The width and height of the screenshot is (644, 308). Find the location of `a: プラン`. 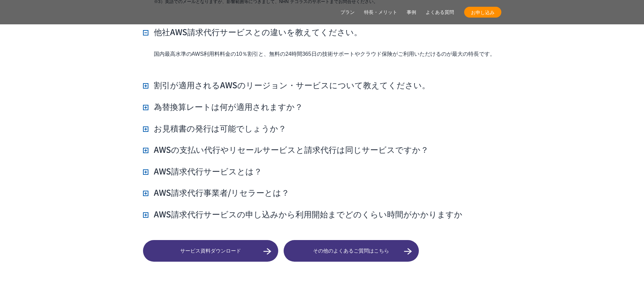

a: プラン is located at coordinates (347, 12).